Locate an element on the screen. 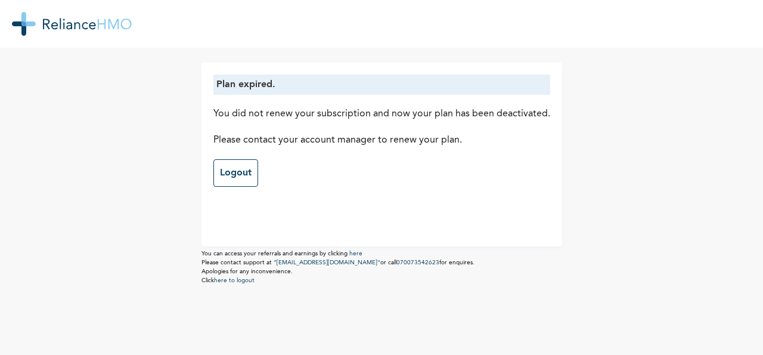 This screenshot has height=355, width=763. p: Click is located at coordinates (382, 280).